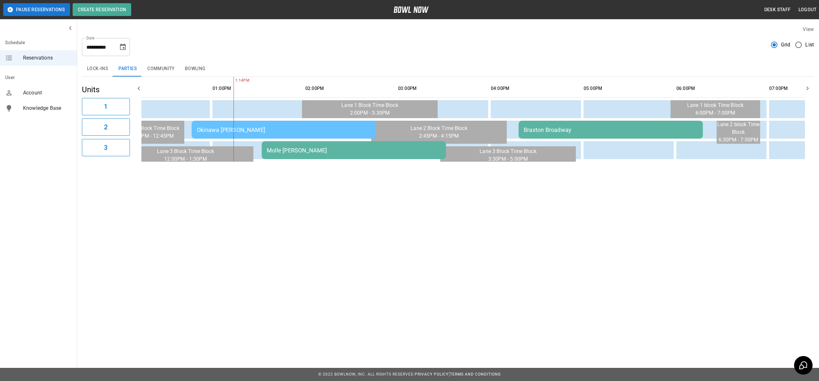  What do you see at coordinates (106, 147) in the screenshot?
I see `button: 3` at bounding box center [106, 147].